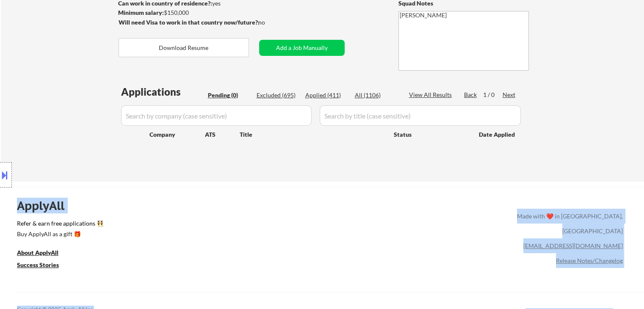 The image size is (644, 309). Describe the element at coordinates (589, 260) in the screenshot. I see `a: Release Notes/Changelog` at that location.